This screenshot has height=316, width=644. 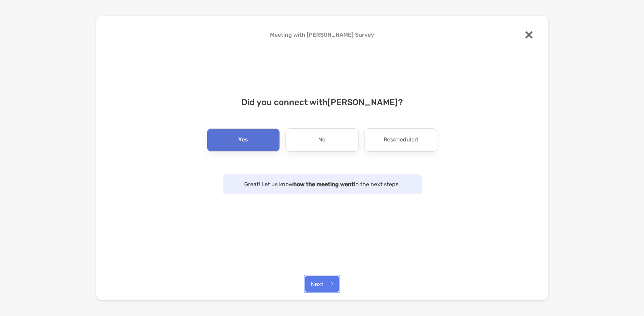 I want to click on strong: how the meeting went, so click(x=323, y=184).